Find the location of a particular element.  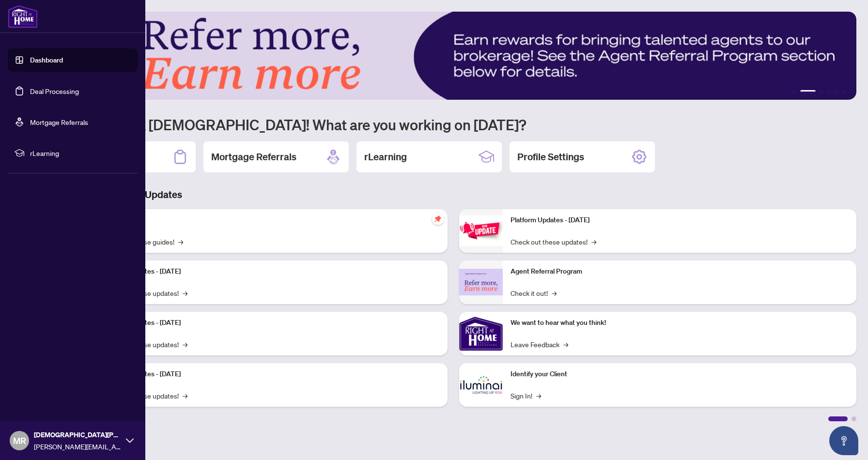

img: We want to hear what you think! is located at coordinates (481, 334).